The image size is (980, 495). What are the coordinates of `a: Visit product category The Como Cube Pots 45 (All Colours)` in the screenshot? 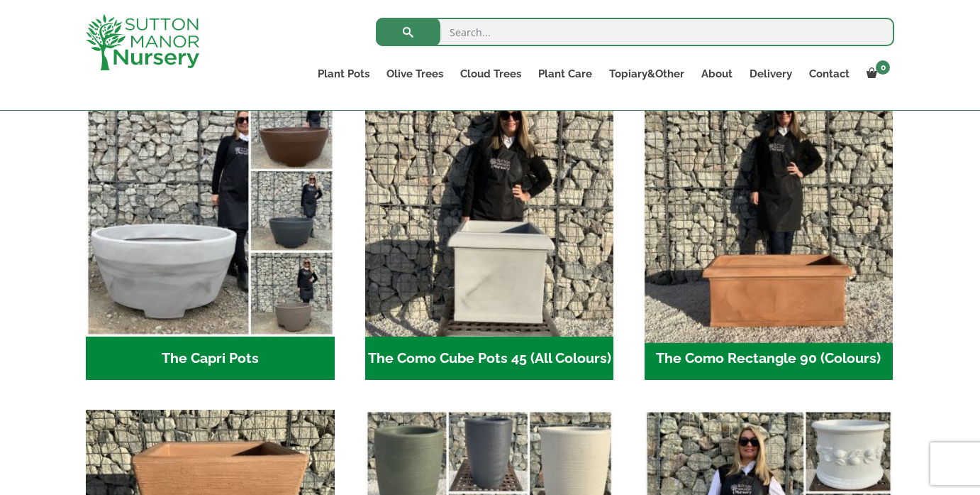 It's located at (489, 233).